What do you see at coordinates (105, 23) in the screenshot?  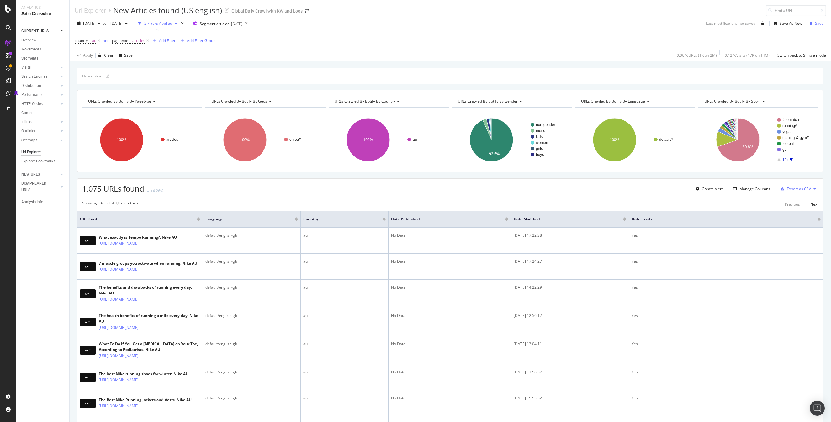 I see `span: vs` at bounding box center [105, 23].